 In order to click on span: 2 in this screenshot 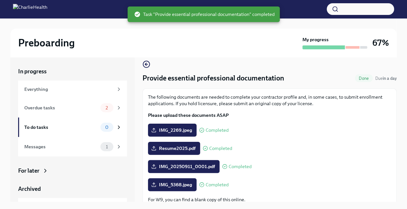, I will do `click(107, 108)`.